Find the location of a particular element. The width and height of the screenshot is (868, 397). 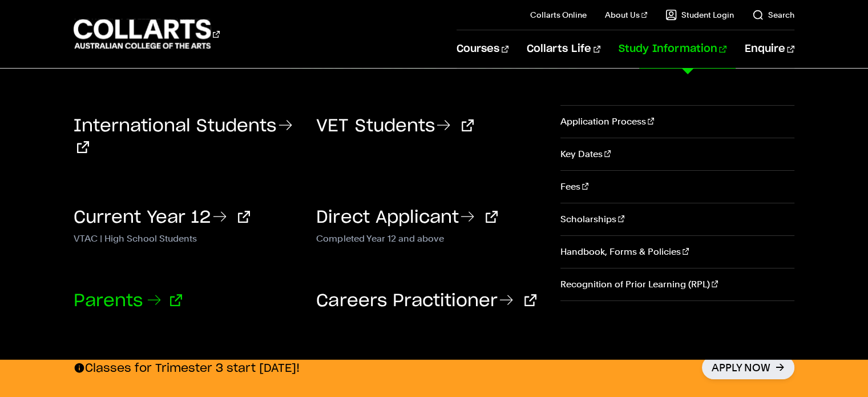

a: Handbook, Forms & Policies is located at coordinates (677, 252).